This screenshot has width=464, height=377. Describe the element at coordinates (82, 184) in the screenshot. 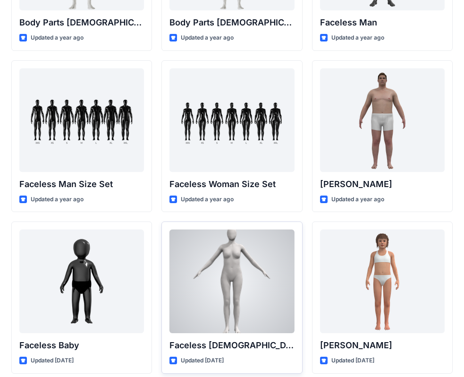

I see `p: Faceless Man Size Set` at that location.